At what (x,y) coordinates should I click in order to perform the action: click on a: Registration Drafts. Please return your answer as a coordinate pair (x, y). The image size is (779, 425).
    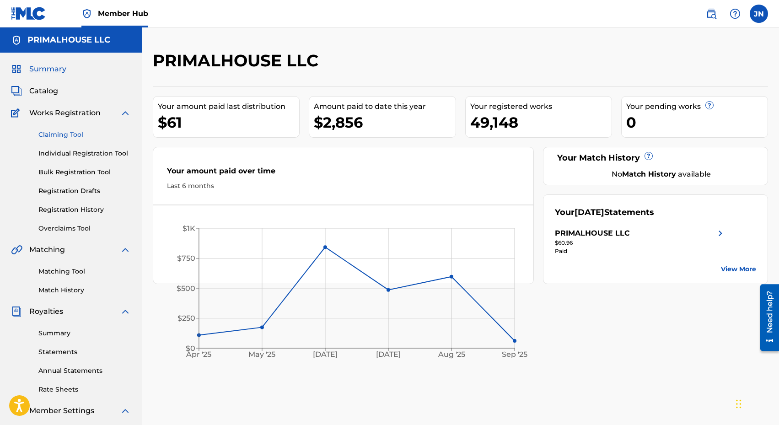
    Looking at the image, I should click on (85, 191).